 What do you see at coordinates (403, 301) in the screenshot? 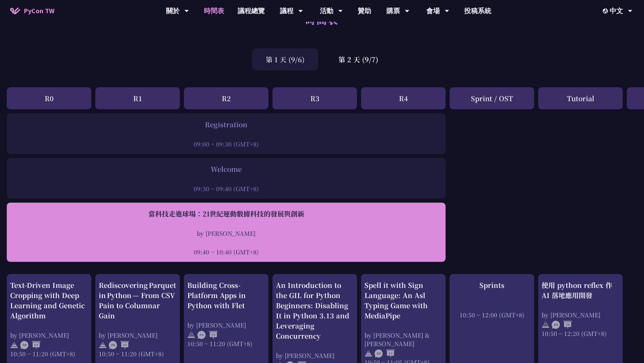
I see `div: Spell it with Sign Language: An Asl Typing Game with MediaPipe` at bounding box center [403, 301].